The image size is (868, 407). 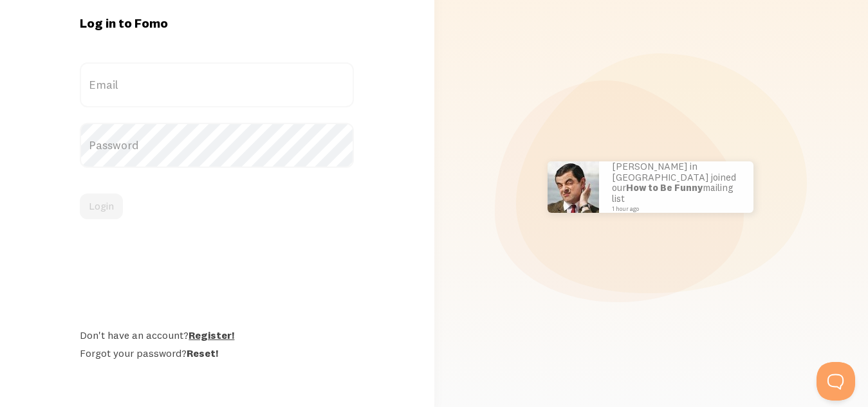 I want to click on label: Email, so click(x=216, y=85).